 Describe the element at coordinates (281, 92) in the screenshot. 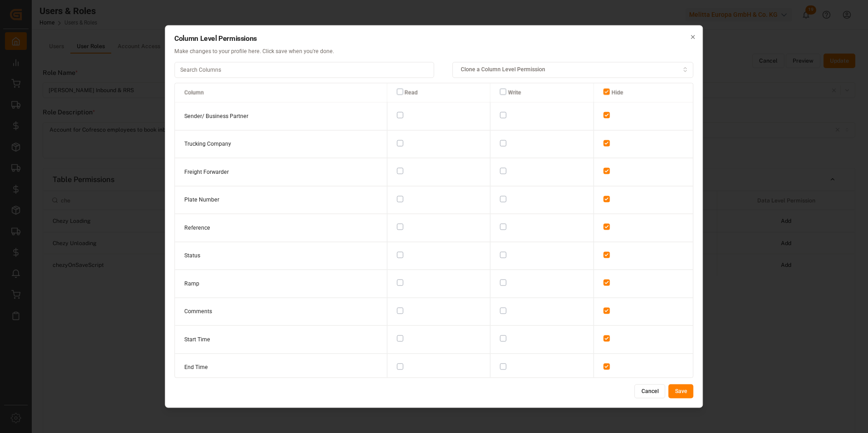

I see `th: Column` at that location.